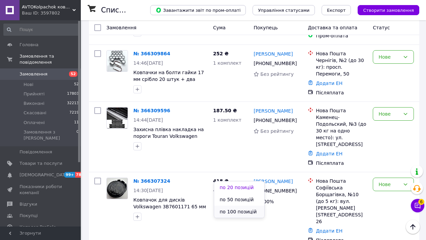 The height and width of the screenshot is (240, 426). Describe the element at coordinates (73, 94) in the screenshot. I see `span: 17803` at that location.